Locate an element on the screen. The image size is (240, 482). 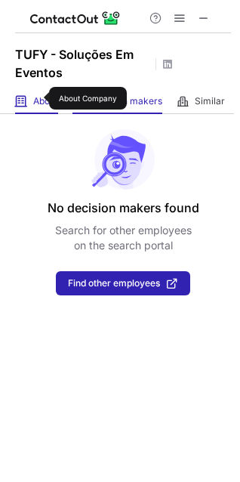
header: No decision makers found is located at coordinates (123, 208).